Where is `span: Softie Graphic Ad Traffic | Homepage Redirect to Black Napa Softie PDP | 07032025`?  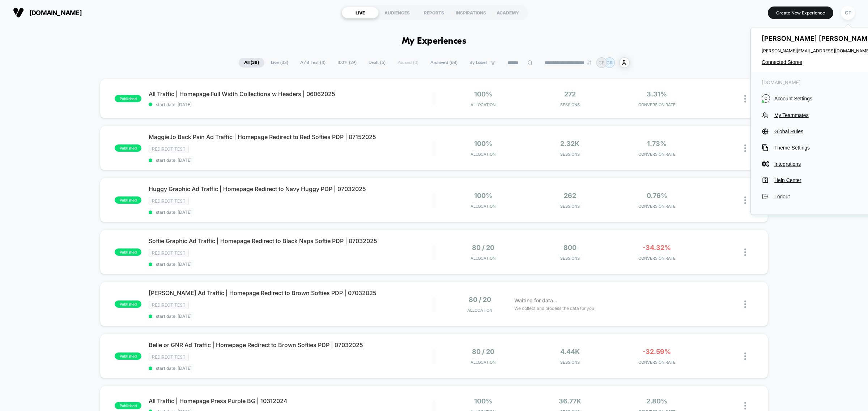 span: Softie Graphic Ad Traffic | Homepage Redirect to Black Napa Softie PDP | 07032025 is located at coordinates (291, 241).